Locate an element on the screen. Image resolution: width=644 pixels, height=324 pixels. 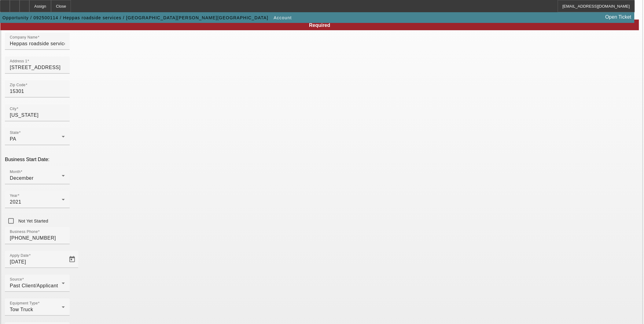
mat-label: Source is located at coordinates (16, 280).